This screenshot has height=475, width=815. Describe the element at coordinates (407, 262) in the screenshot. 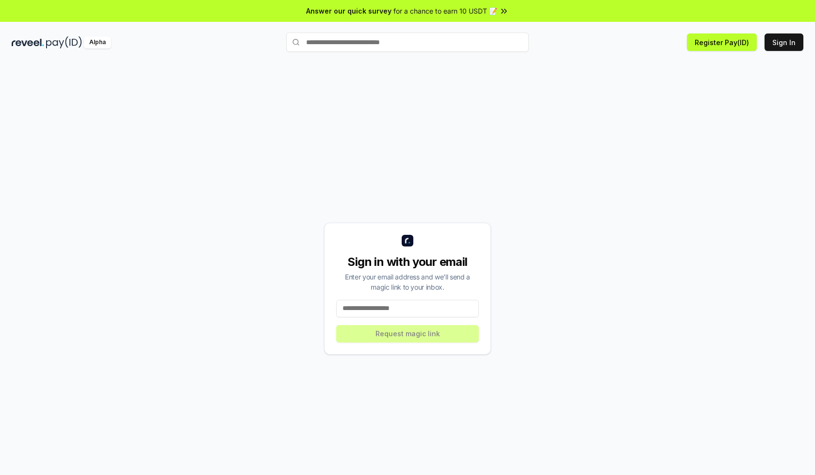

I see `div: Sign in with your email` at that location.